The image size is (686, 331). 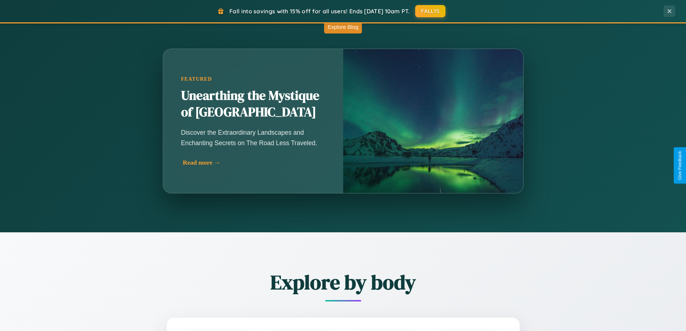 I want to click on div: Read more →, so click(x=255, y=162).